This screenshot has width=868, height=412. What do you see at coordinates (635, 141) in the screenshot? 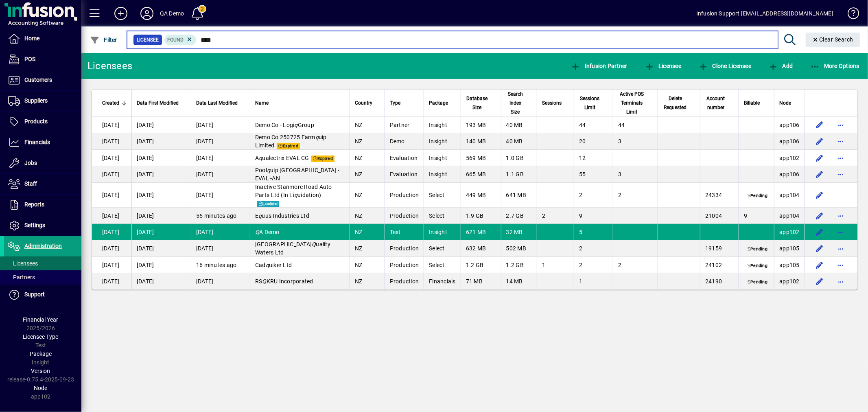
I see `td: 3` at bounding box center [635, 141].